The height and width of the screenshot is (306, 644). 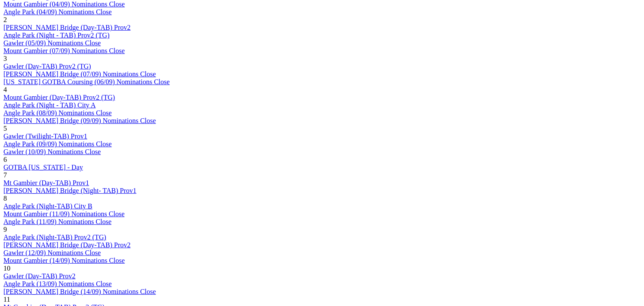 What do you see at coordinates (5, 20) in the screenshot?
I see `span: 2` at bounding box center [5, 20].